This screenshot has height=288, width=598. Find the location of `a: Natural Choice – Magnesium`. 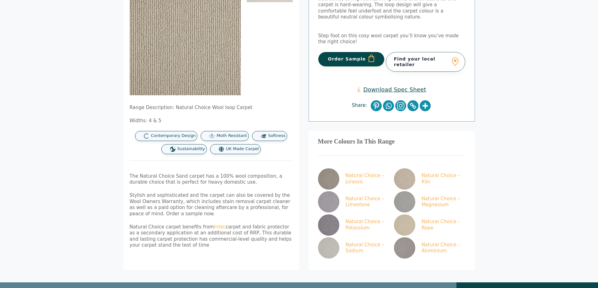

a: Natural Choice – Magnesium is located at coordinates (428, 202).